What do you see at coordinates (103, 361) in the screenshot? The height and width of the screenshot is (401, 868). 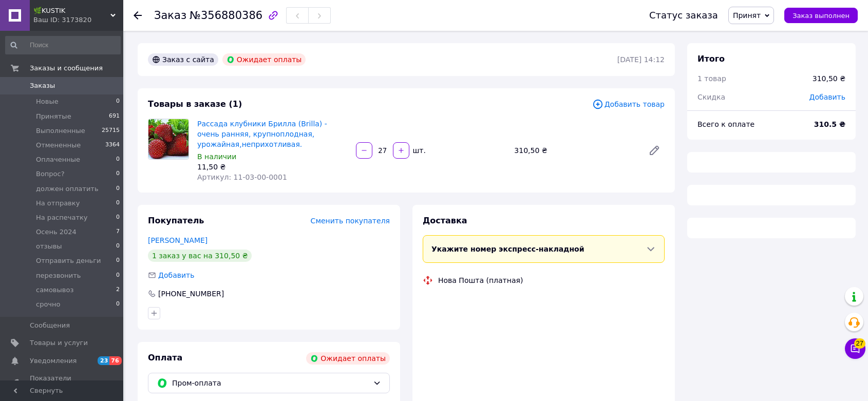 I see `span: 23` at bounding box center [103, 361].